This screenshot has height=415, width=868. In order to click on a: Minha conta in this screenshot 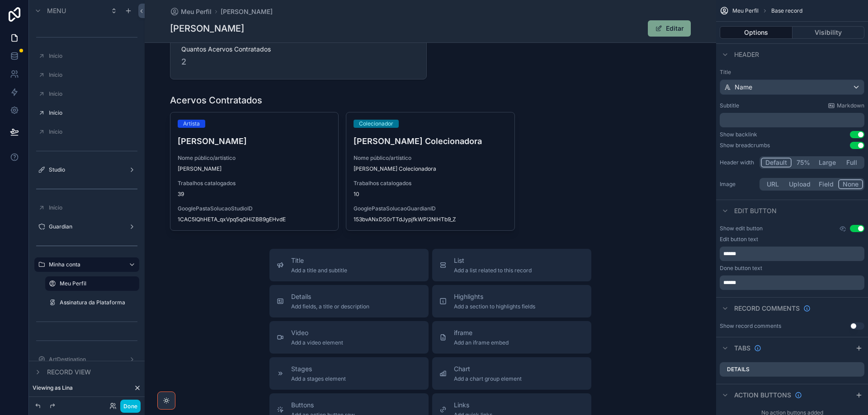, I will do `click(85, 265)`.